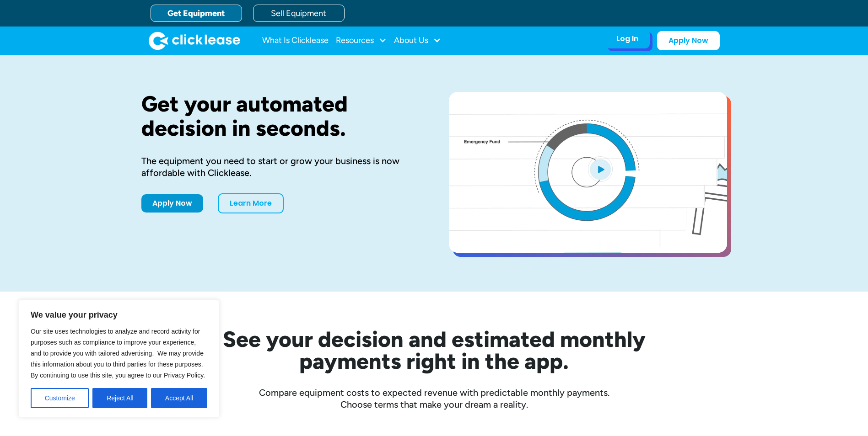 This screenshot has width=868, height=436. Describe the element at coordinates (60, 398) in the screenshot. I see `button: Customize` at that location.